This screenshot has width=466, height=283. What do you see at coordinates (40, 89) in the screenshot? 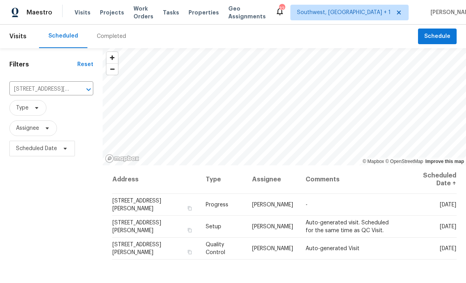
I see `input: Search for an address...` at bounding box center [40, 89].